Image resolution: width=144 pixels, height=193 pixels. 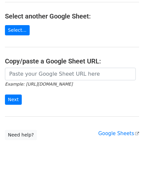 What do you see at coordinates (128, 177) in the screenshot?
I see `div: Chat Widget` at bounding box center [128, 177].